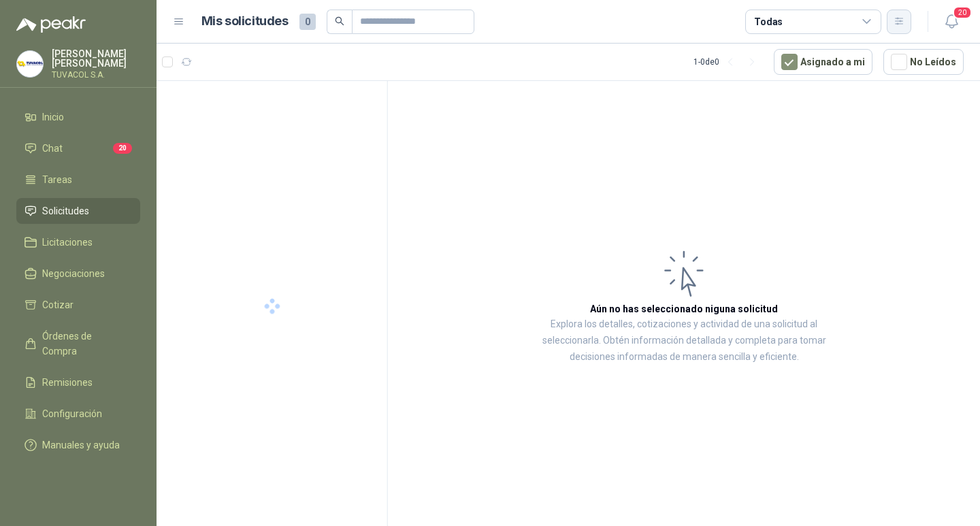 This screenshot has width=980, height=526. Describe the element at coordinates (684, 341) in the screenshot. I see `p: Explora los detalles, cotizaciones y actividad de una solicitud al seleccionarla. Obtén informaci...` at that location.